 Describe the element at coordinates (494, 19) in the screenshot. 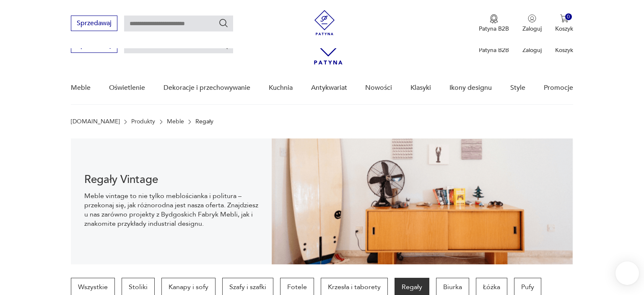

I see `img: Ikona medalu` at that location.